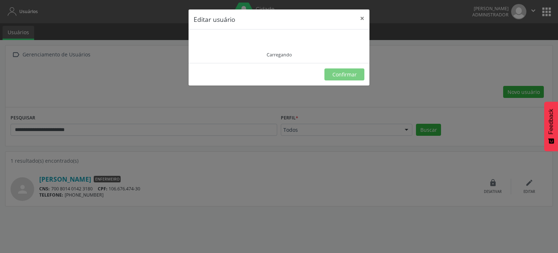  I want to click on h5: Editar usuário, so click(214, 19).